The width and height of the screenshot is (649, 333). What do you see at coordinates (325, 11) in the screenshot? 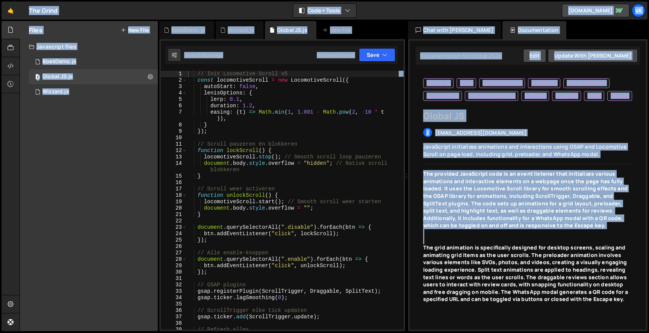
I see `button: Code + Tools` at bounding box center [325, 11].